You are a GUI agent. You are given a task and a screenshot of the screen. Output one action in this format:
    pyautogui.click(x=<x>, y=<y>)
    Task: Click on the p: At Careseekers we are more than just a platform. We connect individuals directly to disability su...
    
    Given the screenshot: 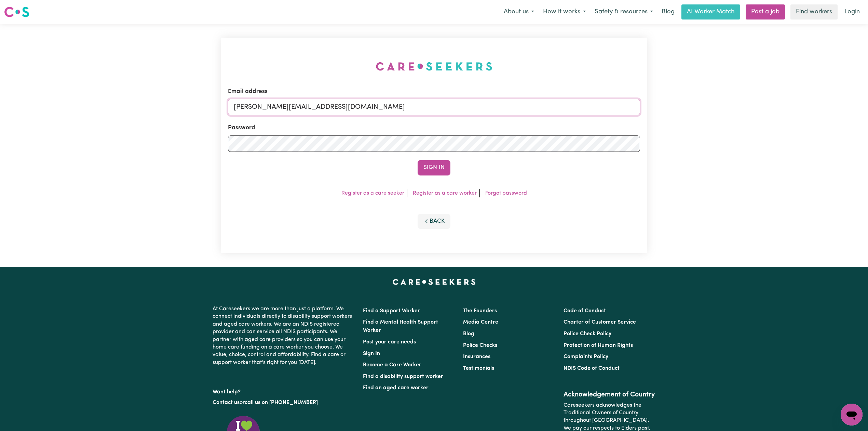 What is the action you would take?
    pyautogui.click(x=284, y=336)
    